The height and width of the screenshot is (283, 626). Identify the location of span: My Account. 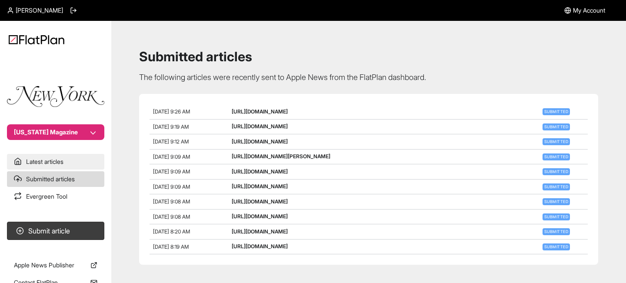
(589, 10).